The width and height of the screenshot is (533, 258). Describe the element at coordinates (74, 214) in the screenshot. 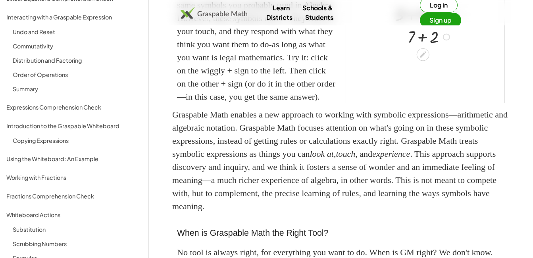

I see `a: Whiteboard Actions` at that location.